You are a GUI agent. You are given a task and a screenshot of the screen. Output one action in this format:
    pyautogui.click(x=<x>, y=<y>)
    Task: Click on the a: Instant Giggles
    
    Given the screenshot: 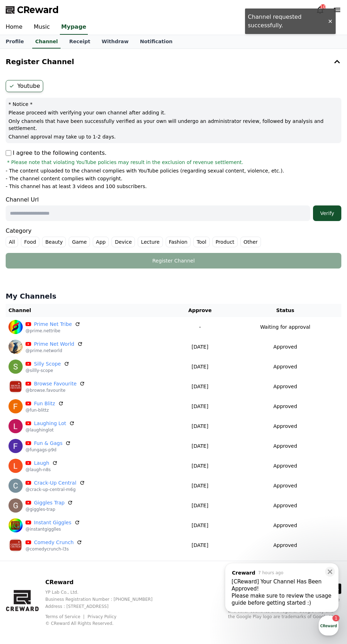 What is the action you would take?
    pyautogui.click(x=53, y=523)
    